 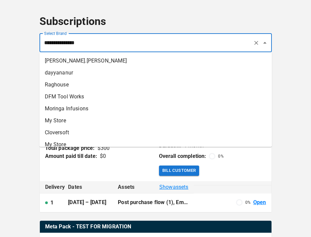 I want to click on span: Show assets, so click(x=174, y=187).